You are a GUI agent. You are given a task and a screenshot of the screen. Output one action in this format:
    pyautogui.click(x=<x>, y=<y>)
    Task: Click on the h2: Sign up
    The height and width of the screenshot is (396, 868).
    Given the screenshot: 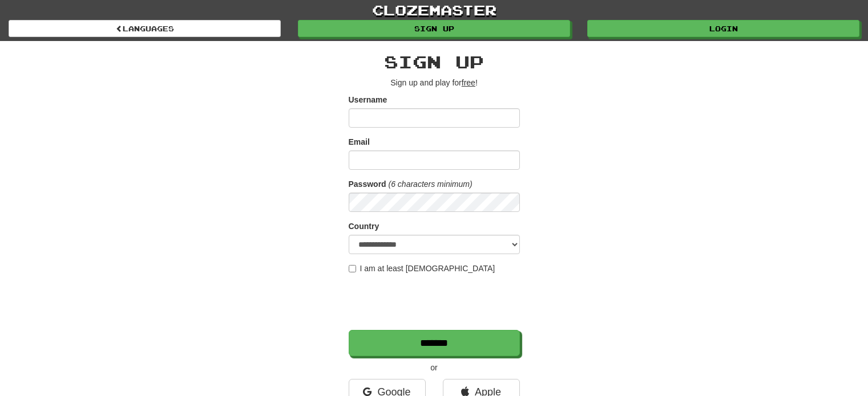 What is the action you would take?
    pyautogui.click(x=434, y=61)
    